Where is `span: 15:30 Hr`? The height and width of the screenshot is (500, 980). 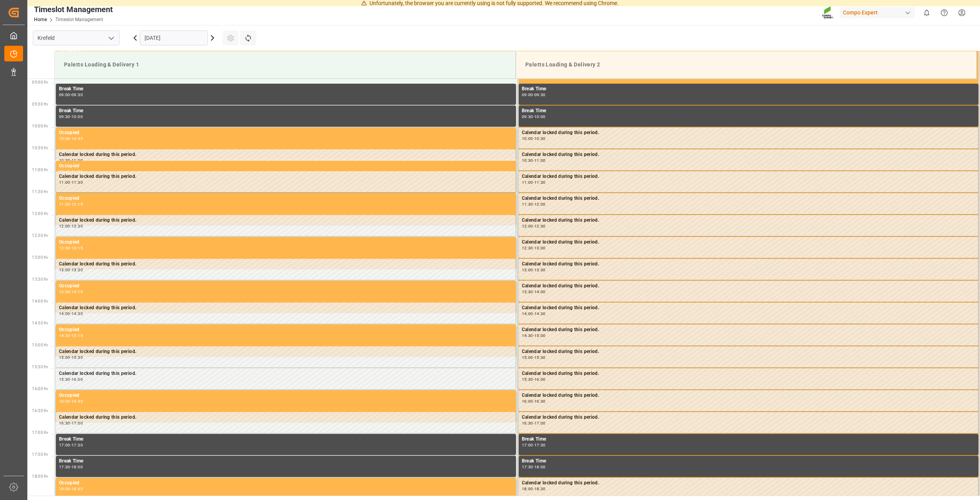
span: 15:30 Hr is located at coordinates (40, 366).